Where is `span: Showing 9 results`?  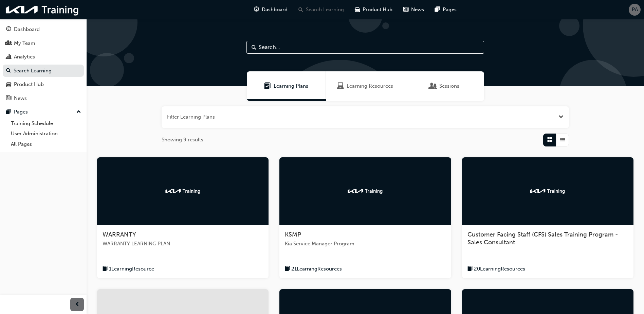
span: Showing 9 results is located at coordinates (183, 140).